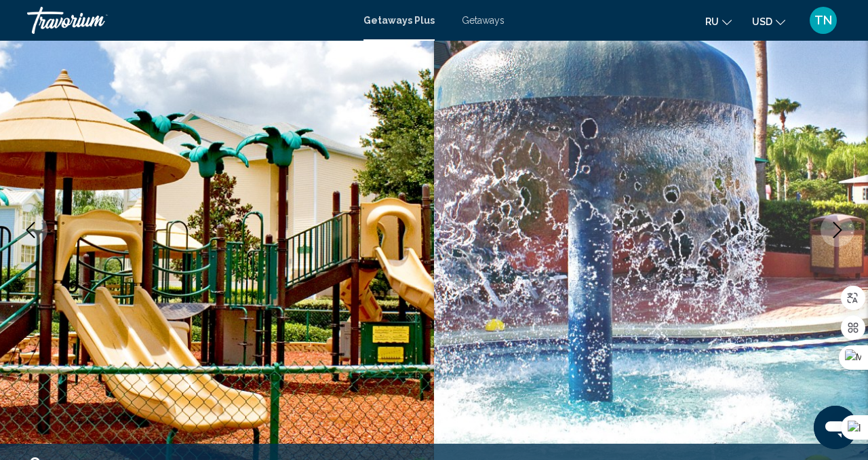 Image resolution: width=868 pixels, height=460 pixels. Describe the element at coordinates (712, 22) in the screenshot. I see `span: ru` at that location.